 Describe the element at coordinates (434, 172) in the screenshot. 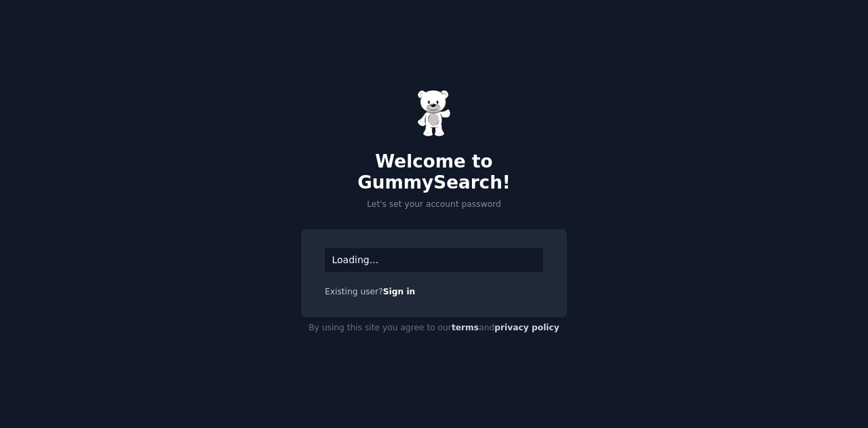

I see `h2: Welcome to GummySearch!` at that location.